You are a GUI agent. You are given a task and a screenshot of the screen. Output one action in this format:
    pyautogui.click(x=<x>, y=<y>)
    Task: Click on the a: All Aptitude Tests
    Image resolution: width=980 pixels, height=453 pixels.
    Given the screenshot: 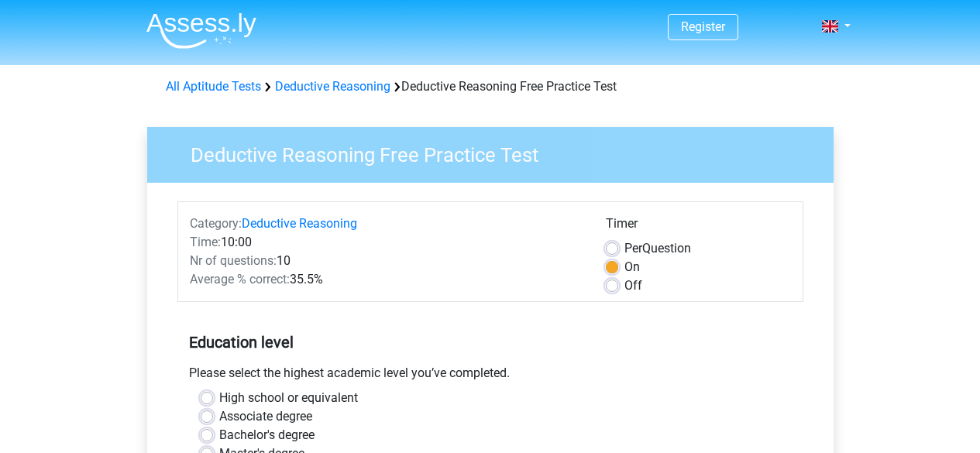 What is the action you would take?
    pyautogui.click(x=213, y=86)
    